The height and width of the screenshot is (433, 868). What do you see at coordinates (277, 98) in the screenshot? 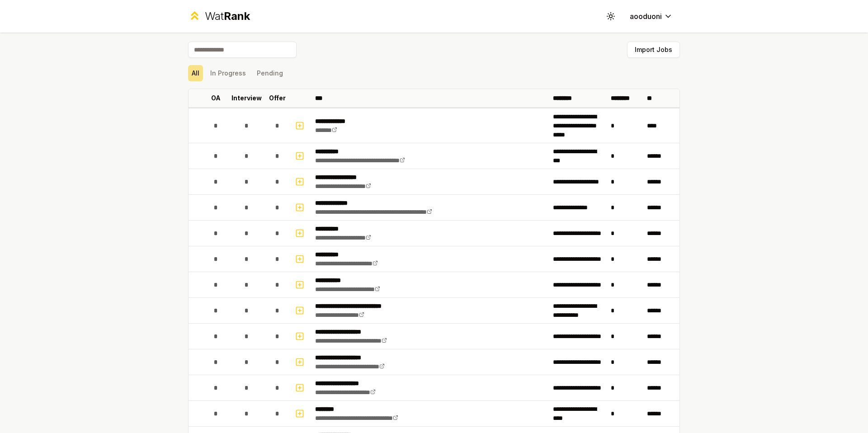
I see `p: Offer` at bounding box center [277, 98].